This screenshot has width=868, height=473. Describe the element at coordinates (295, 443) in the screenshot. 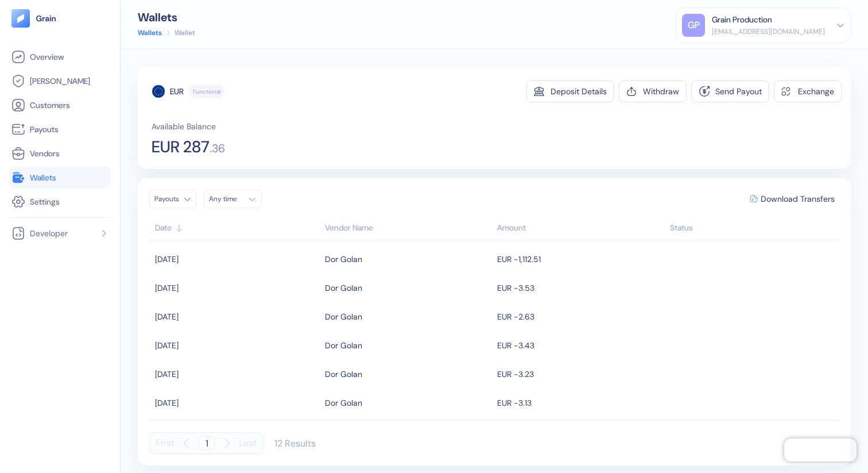

I see `div: 12 Results` at that location.